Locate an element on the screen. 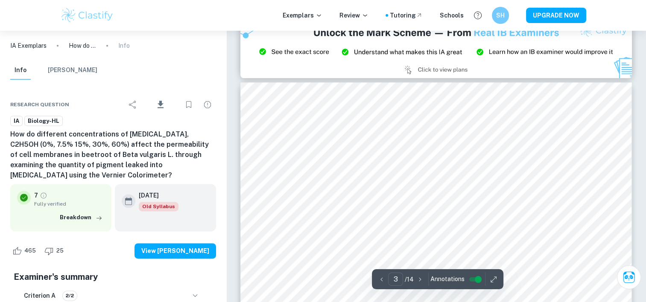  span: Old Syllabus is located at coordinates (158, 207).